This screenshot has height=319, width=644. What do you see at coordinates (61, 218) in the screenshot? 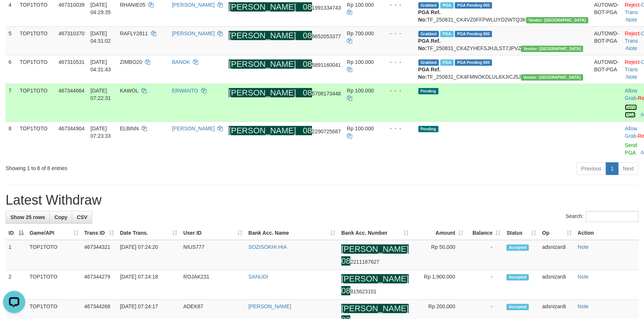
I see `span: Copy` at bounding box center [61, 218].